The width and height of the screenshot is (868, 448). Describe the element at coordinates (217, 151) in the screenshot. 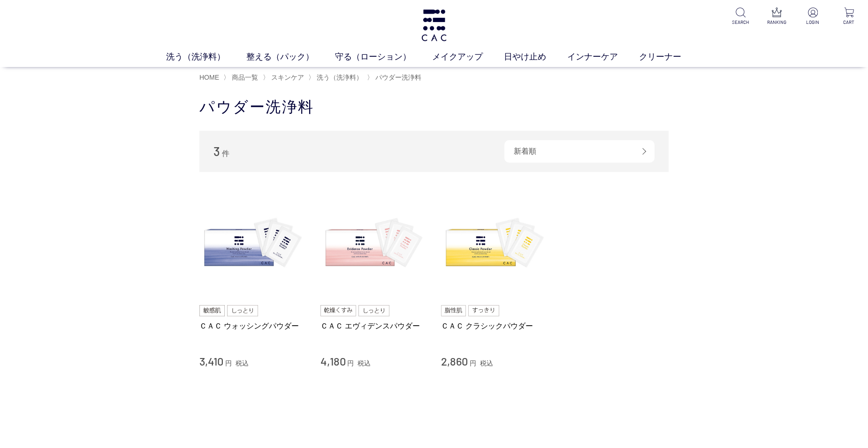

I see `span: 3` at that location.